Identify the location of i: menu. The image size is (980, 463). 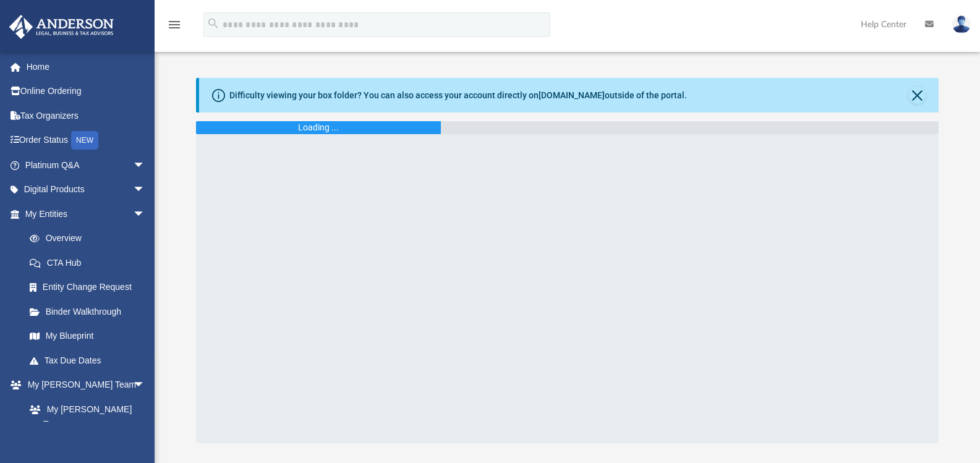
(174, 25).